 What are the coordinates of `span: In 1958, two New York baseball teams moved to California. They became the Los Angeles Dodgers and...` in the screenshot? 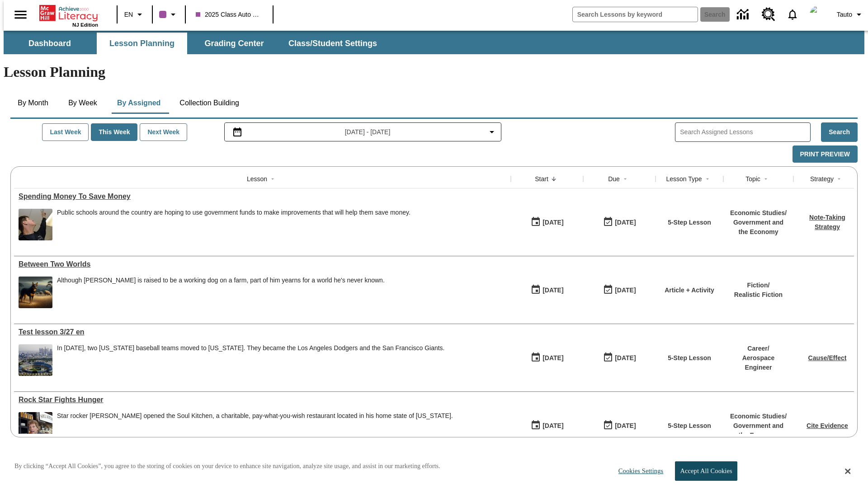 It's located at (251, 360).